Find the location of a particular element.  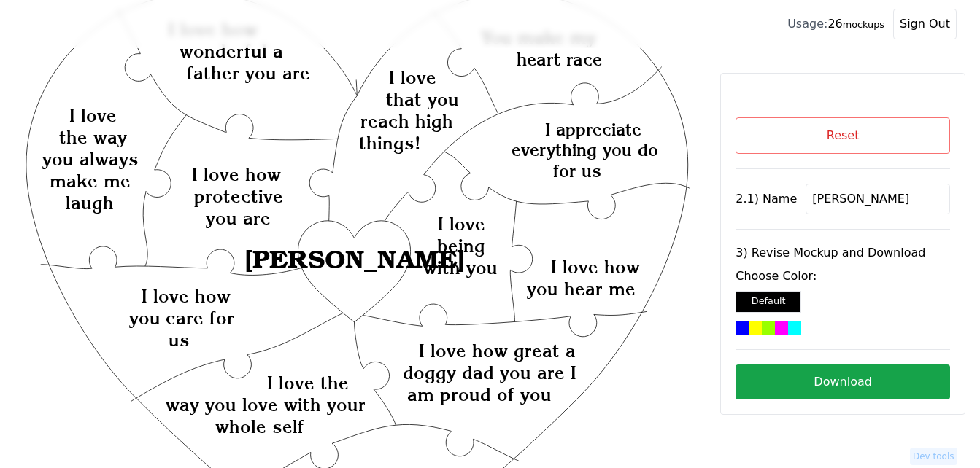

text: us is located at coordinates (179, 340).